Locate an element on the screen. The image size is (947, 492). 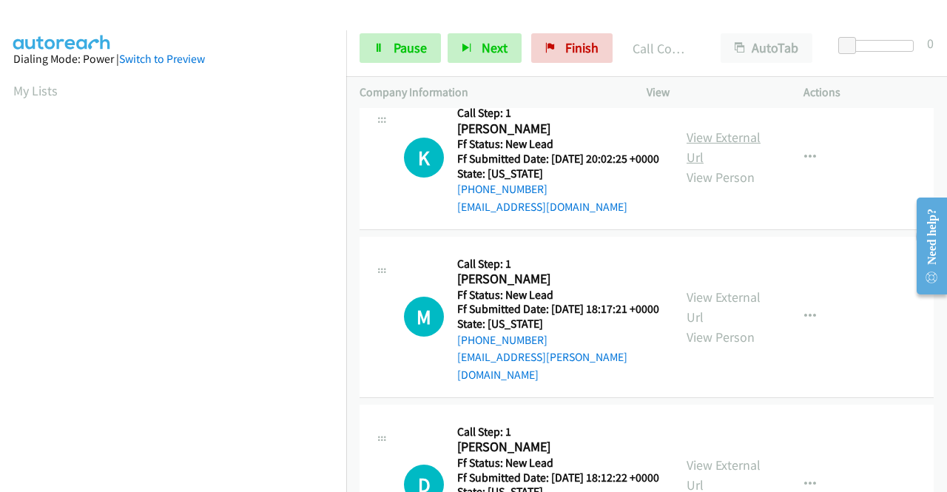
p: Company Information is located at coordinates (490, 92).